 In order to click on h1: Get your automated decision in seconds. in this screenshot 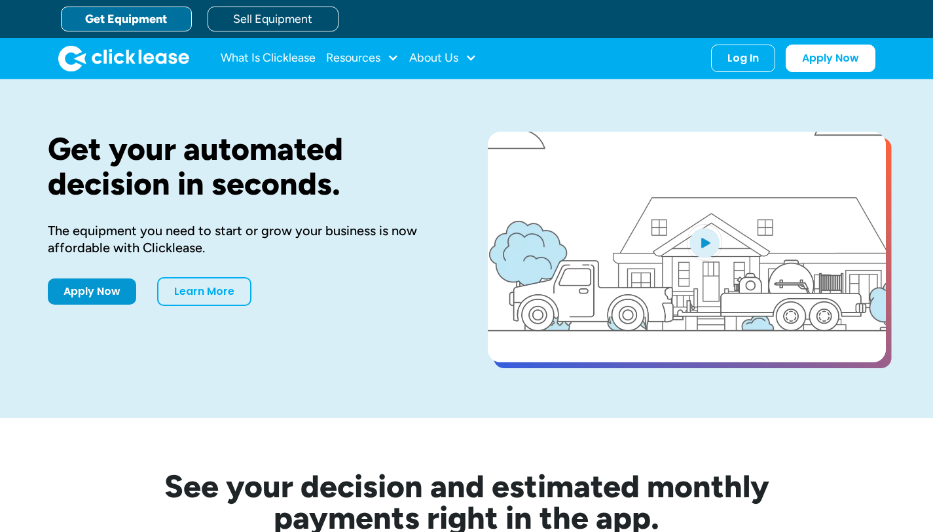, I will do `click(247, 166)`.